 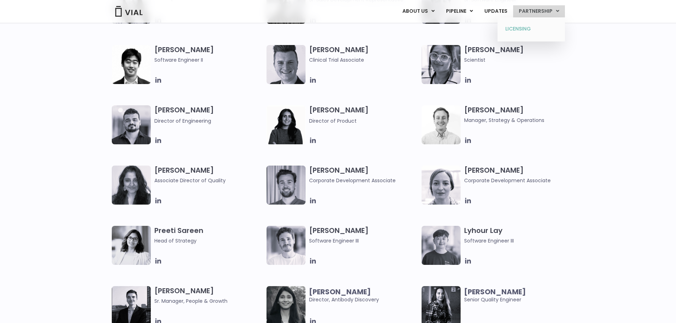 What do you see at coordinates (363, 296) in the screenshot?
I see `span: Director, Antibody Discovery` at bounding box center [363, 296].